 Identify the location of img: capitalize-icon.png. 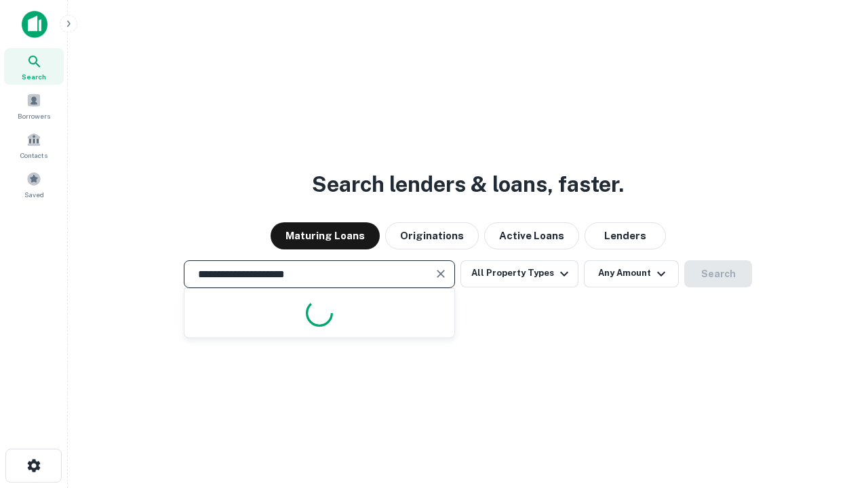
(34, 24).